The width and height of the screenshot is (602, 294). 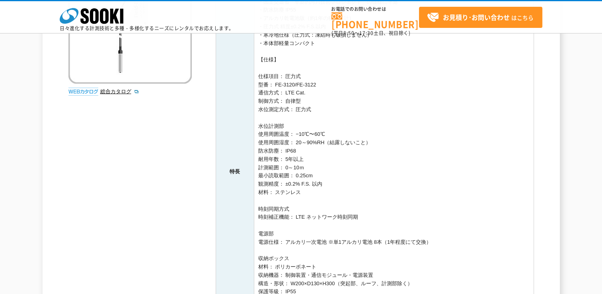 I want to click on span: (平日 ～ 土日、祝日除く), so click(x=371, y=33).